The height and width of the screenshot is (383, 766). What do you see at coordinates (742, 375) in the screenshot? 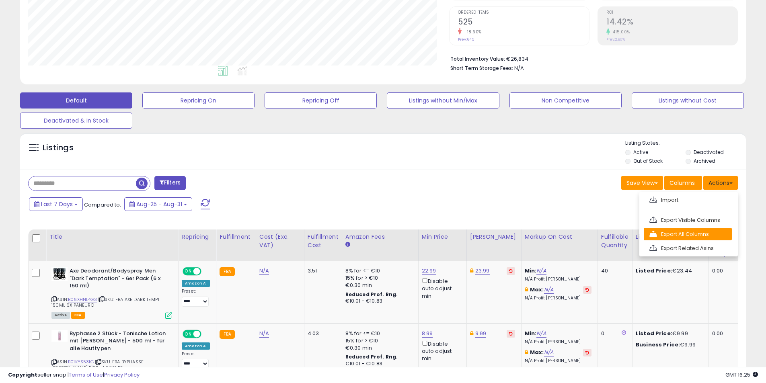
I see `span: 2025-09-8 16:25 GMT` at bounding box center [742, 375].